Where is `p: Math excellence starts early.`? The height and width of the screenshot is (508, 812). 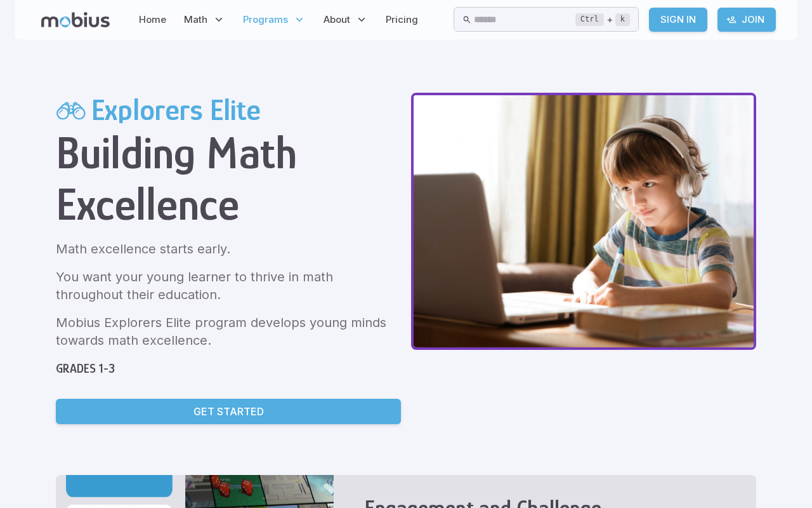
p: Math excellence starts early. is located at coordinates (228, 249).